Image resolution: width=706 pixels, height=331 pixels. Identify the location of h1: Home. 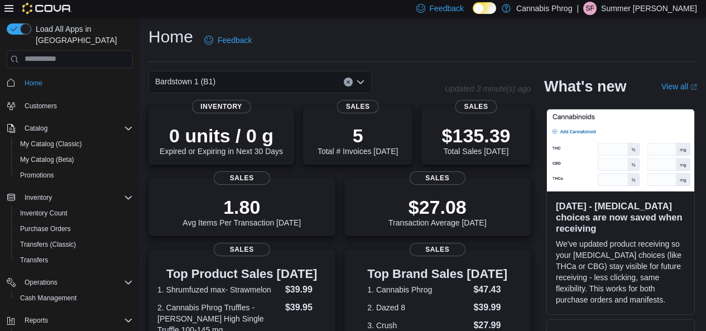
(171, 37).